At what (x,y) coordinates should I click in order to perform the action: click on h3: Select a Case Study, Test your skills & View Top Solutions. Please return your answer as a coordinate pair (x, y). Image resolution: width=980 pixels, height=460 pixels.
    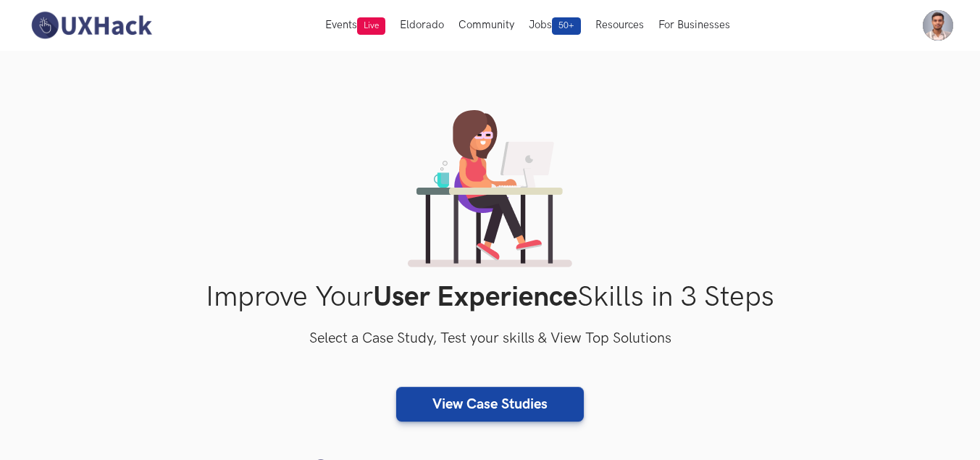
    Looking at the image, I should click on (490, 339).